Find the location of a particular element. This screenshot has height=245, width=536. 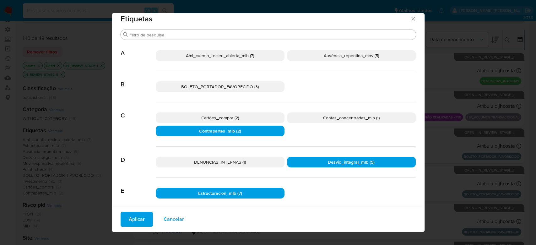

span: Contas_concentradas_mlb (1) is located at coordinates (352, 118).